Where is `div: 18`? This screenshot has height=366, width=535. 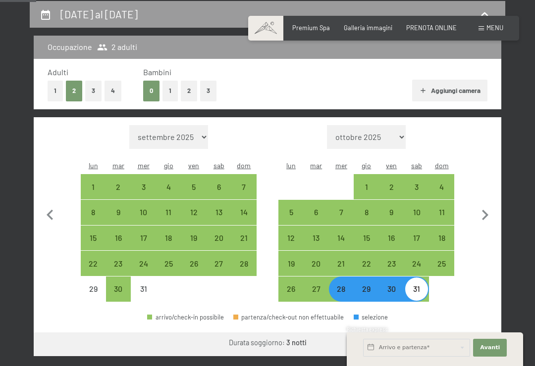
div: 18 is located at coordinates (441, 246).